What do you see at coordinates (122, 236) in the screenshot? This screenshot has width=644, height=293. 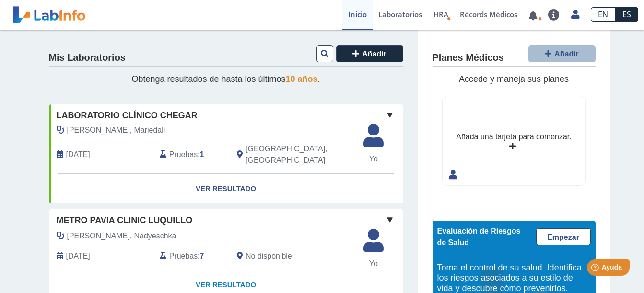 I see `span: Rivera, Nadyeschka` at bounding box center [122, 236].